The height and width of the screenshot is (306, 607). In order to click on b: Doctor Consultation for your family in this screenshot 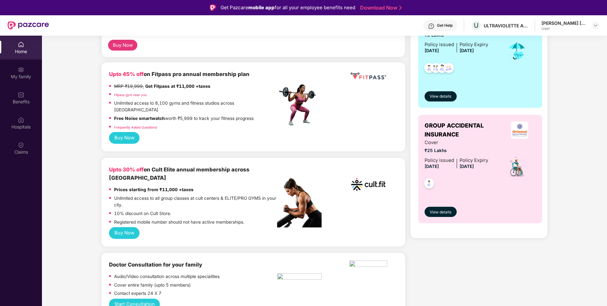, I will do `click(156, 265)`.